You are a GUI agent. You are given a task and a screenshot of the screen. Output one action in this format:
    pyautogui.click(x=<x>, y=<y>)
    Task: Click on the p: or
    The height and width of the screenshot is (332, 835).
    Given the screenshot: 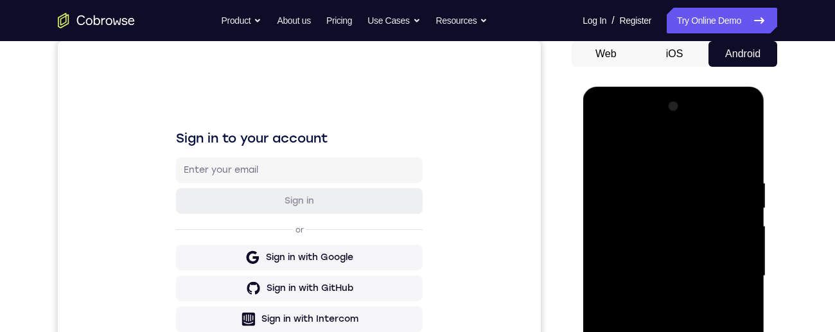 What is the action you would take?
    pyautogui.click(x=242, y=189)
    